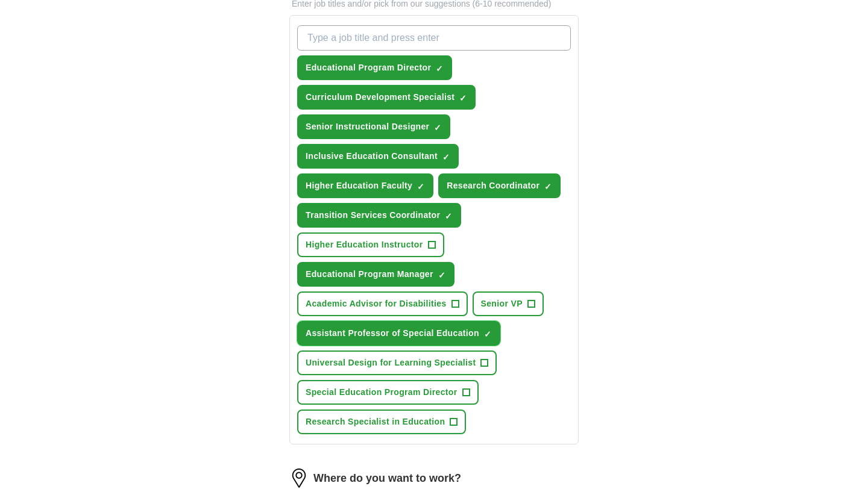 This screenshot has height=489, width=868. I want to click on button: Special Education Program Director, so click(388, 392).